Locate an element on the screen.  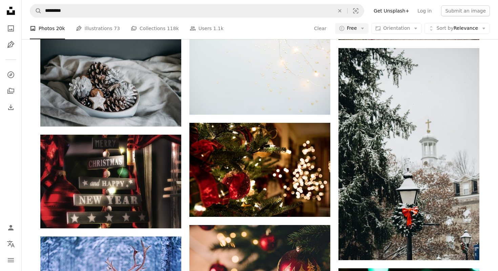
button: Free is located at coordinates (352, 28).